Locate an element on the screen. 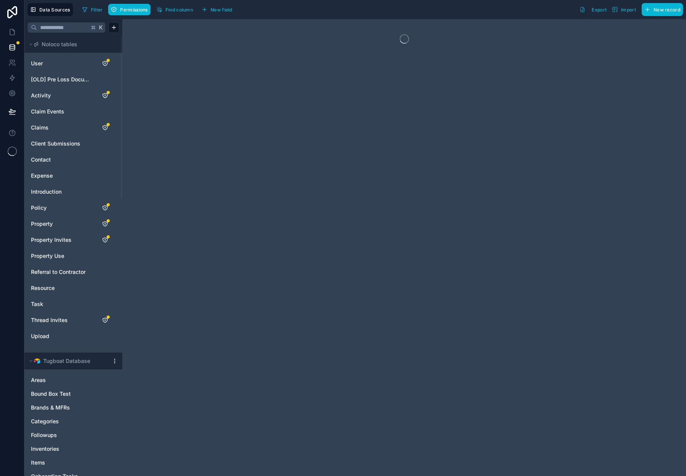 The image size is (686, 476). span: Policy is located at coordinates (39, 208).